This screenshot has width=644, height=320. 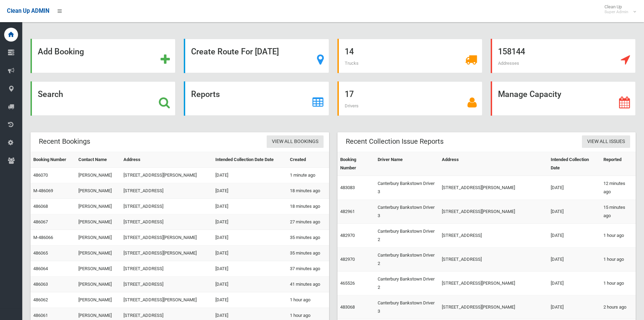 What do you see at coordinates (308, 222) in the screenshot?
I see `td: 27 minutes ago` at bounding box center [308, 222].